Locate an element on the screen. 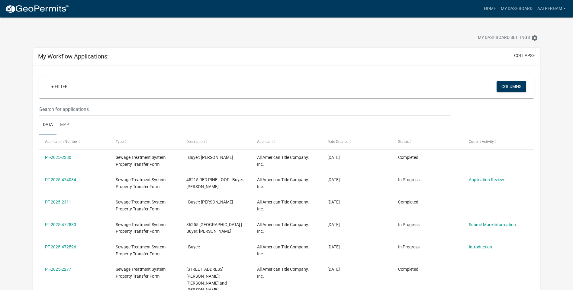 The width and height of the screenshot is (573, 290). datatable-header-cell: Current Activity is located at coordinates (498, 142).